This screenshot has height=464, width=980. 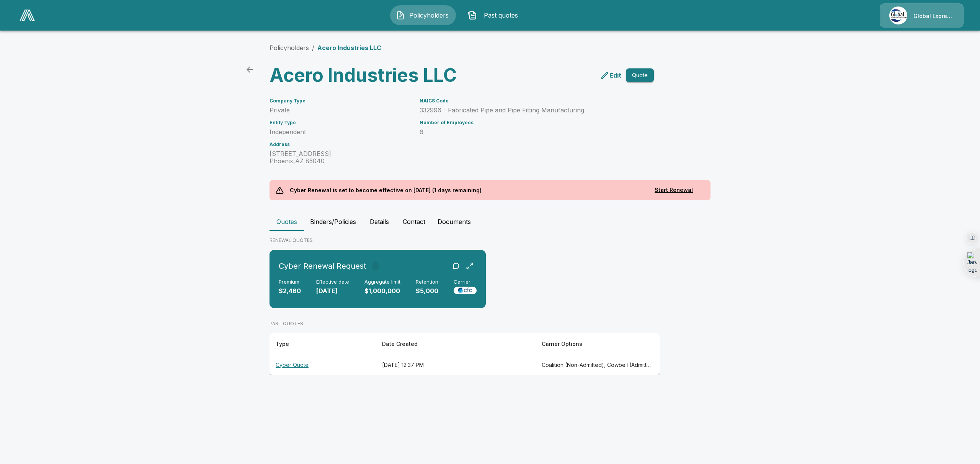 What do you see at coordinates (490, 222) in the screenshot?
I see `div: policyholder tabs` at bounding box center [490, 222].